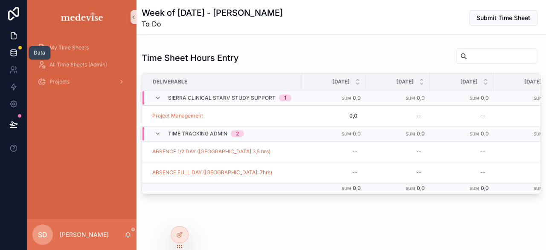 This screenshot has width=546, height=250. Describe the element at coordinates (82, 67) in the screenshot. I see `div: scrollable content` at that location.